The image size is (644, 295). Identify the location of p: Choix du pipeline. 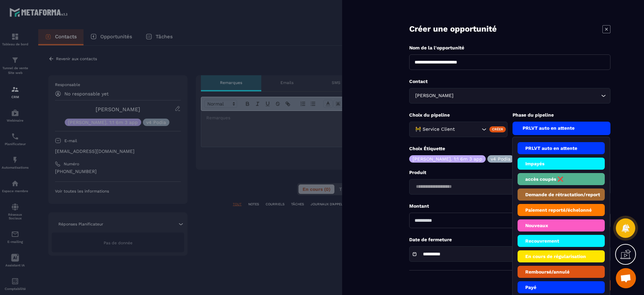
(458, 115).